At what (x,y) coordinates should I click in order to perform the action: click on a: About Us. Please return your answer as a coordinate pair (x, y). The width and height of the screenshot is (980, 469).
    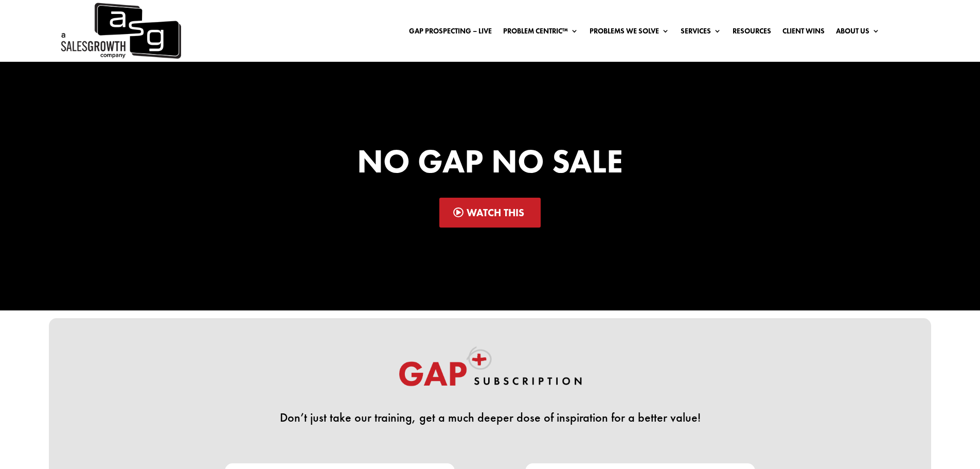
    Looking at the image, I should click on (857, 33).